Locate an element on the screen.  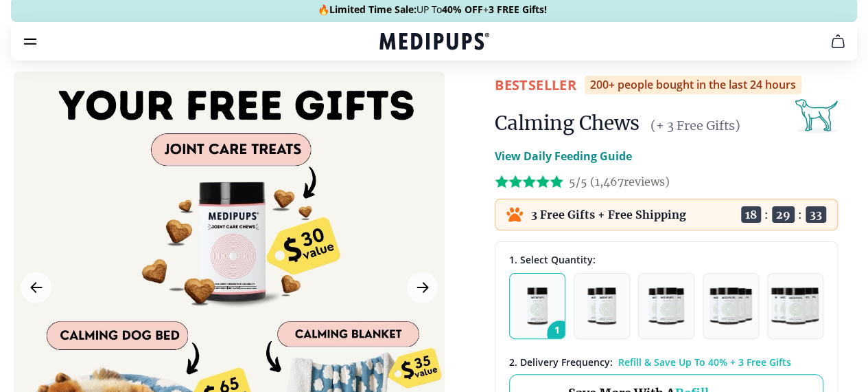
button: cart is located at coordinates (839, 42).